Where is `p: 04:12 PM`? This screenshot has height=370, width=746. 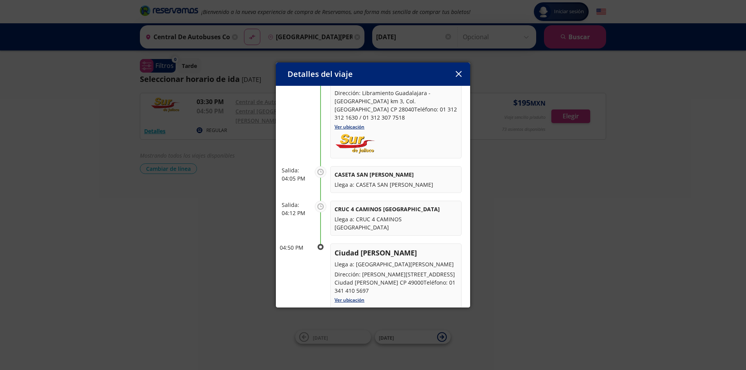 p: 04:12 PM is located at coordinates (296, 213).